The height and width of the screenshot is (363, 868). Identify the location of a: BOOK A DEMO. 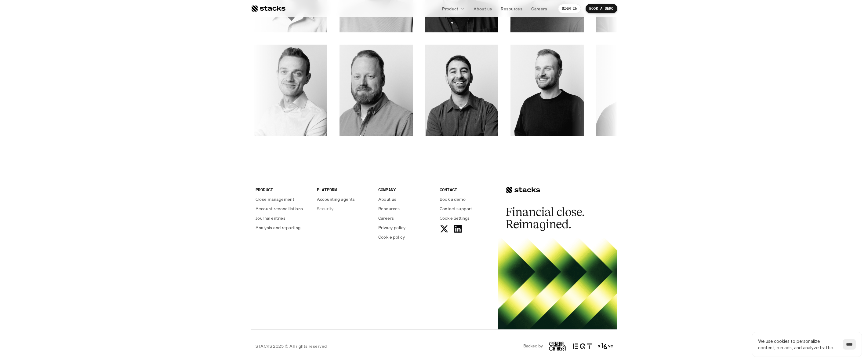
(601, 9).